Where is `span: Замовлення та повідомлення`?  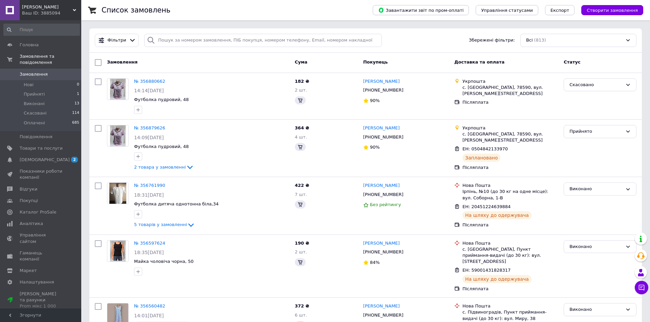
span: Замовлення та повідомлення is located at coordinates (50, 60).